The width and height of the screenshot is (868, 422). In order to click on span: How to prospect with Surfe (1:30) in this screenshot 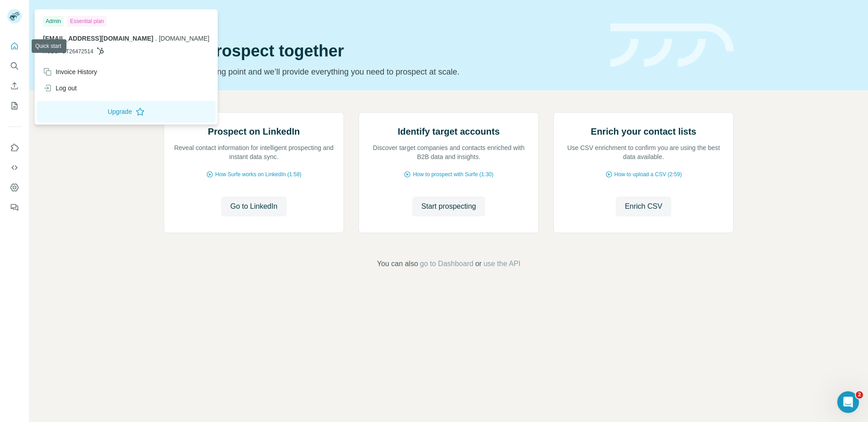, I will do `click(453, 175)`.